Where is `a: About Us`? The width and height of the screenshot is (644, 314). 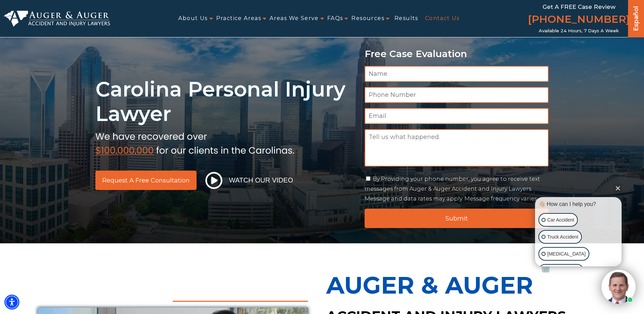 a: About Us is located at coordinates (193, 18).